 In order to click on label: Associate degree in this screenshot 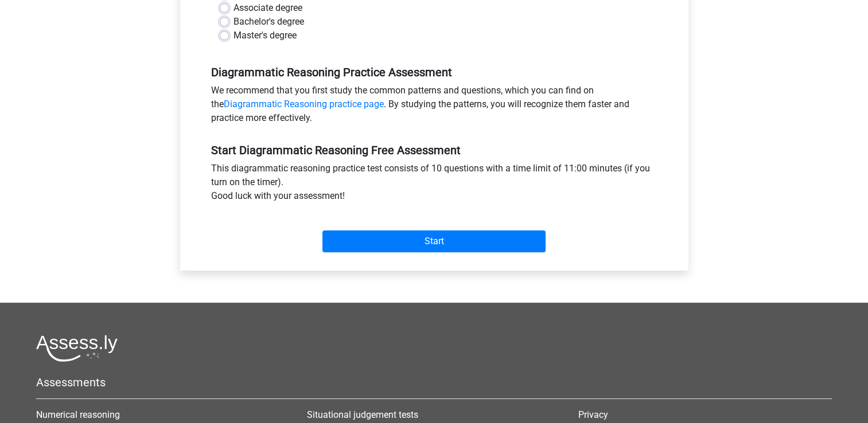, I will do `click(268, 8)`.